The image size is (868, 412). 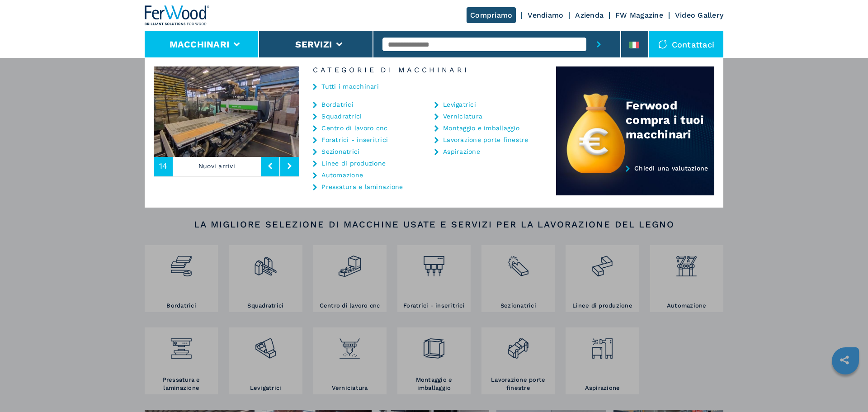 I want to click on a: Bordatrici, so click(x=337, y=104).